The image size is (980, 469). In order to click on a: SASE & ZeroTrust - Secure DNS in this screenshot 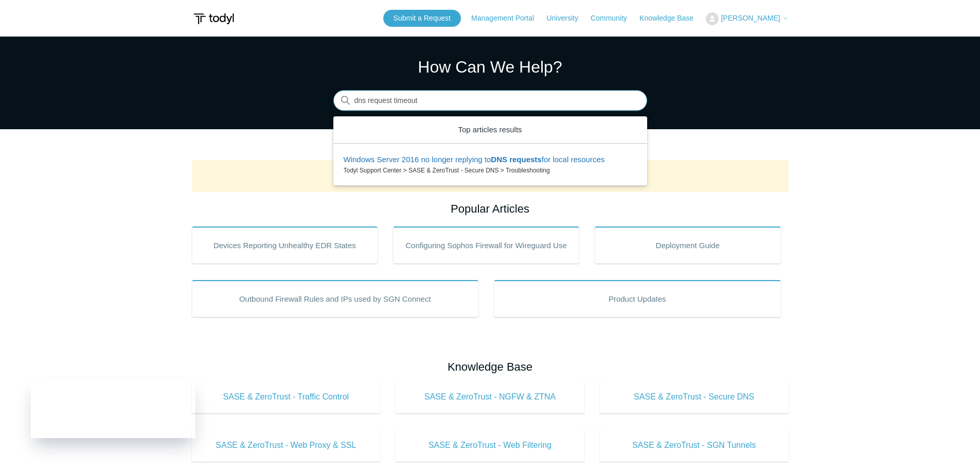, I will do `click(694, 397)`.